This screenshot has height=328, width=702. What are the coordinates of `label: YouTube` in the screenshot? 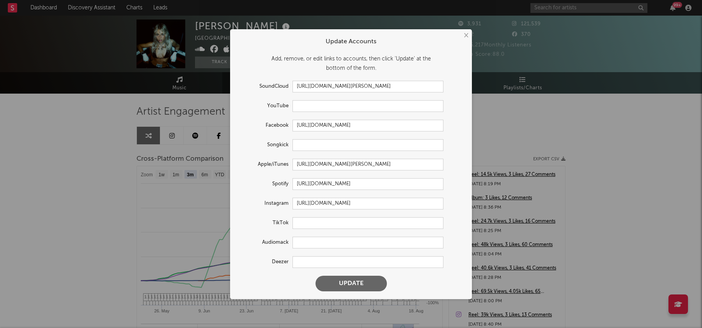 It's located at (265, 106).